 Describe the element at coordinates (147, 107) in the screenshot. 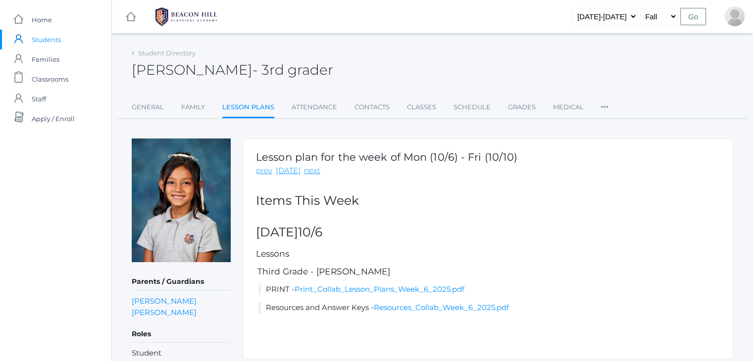

I see `a: General` at that location.